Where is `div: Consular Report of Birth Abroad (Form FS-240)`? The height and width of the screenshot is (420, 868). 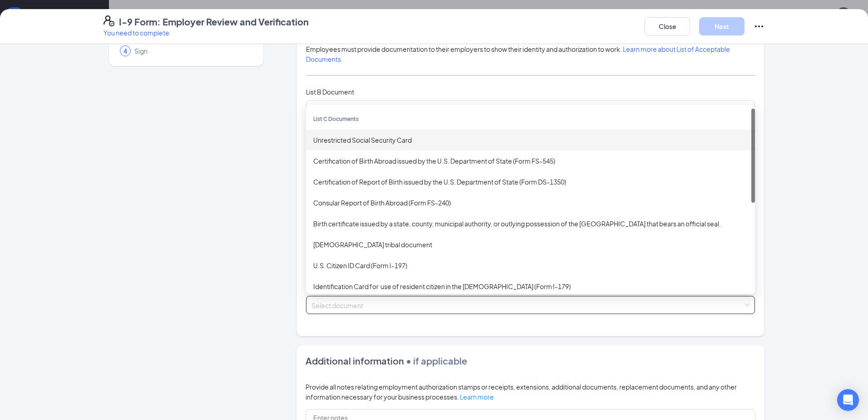 div: Consular Report of Birth Abroad (Form FS-240) is located at coordinates (530, 202).